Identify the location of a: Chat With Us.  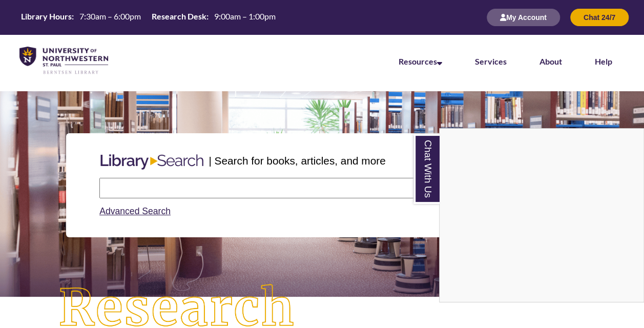
(426, 168).